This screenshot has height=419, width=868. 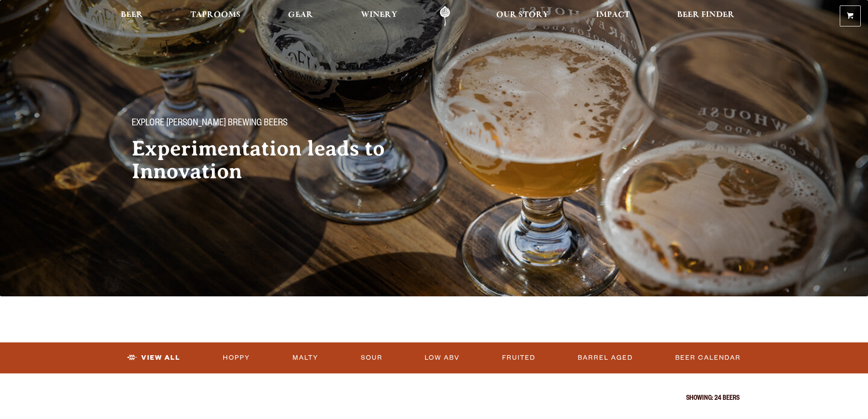 I want to click on span: Beer Finder, so click(x=706, y=15).